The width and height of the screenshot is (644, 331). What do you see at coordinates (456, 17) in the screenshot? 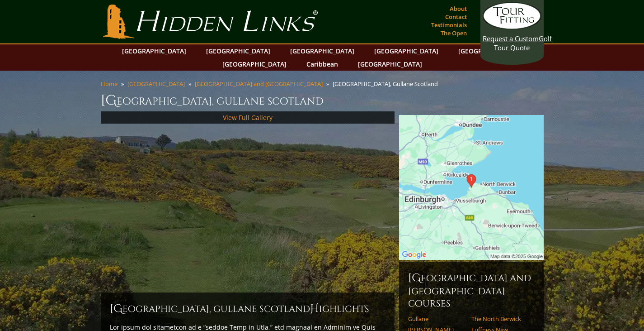
I see `a: Contact` at bounding box center [456, 17].